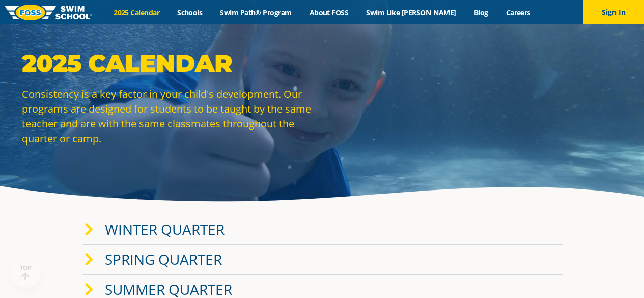  I want to click on a: Spring Quarter, so click(164, 259).